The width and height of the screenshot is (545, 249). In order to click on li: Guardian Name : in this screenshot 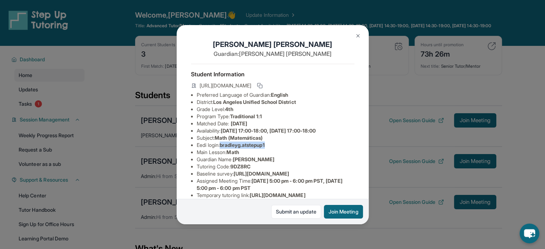, I will do `click(276, 160)`.